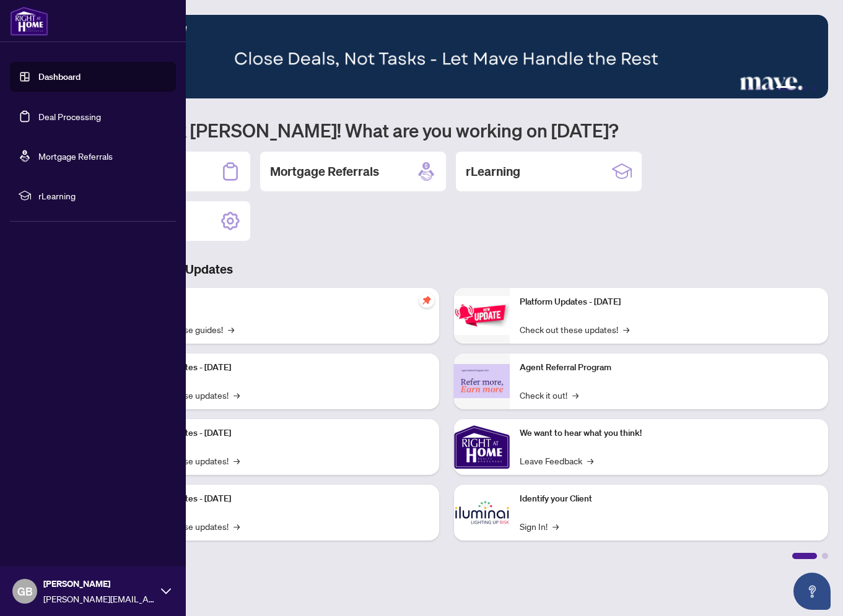  Describe the element at coordinates (280, 302) in the screenshot. I see `p: Self-Help` at that location.